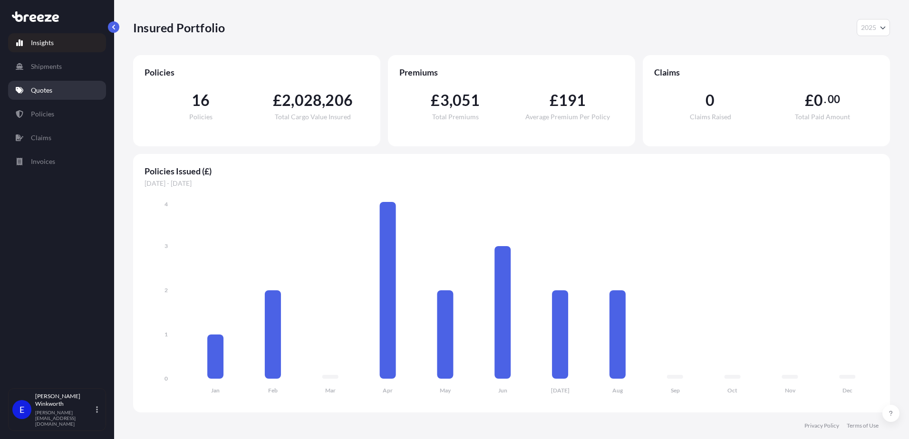  I want to click on tspan: Jun, so click(502, 390).